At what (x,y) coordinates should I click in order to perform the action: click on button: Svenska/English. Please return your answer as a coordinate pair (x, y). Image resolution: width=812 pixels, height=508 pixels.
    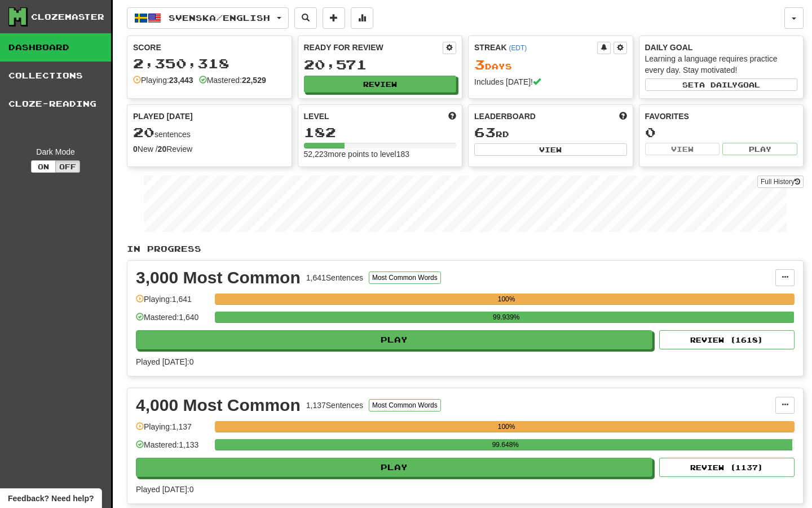
    Looking at the image, I should click on (208, 18).